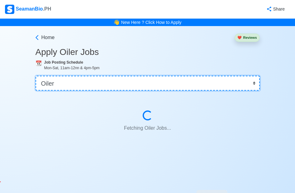 The height and width of the screenshot is (193, 295). I want to click on span: calendar, so click(39, 63).